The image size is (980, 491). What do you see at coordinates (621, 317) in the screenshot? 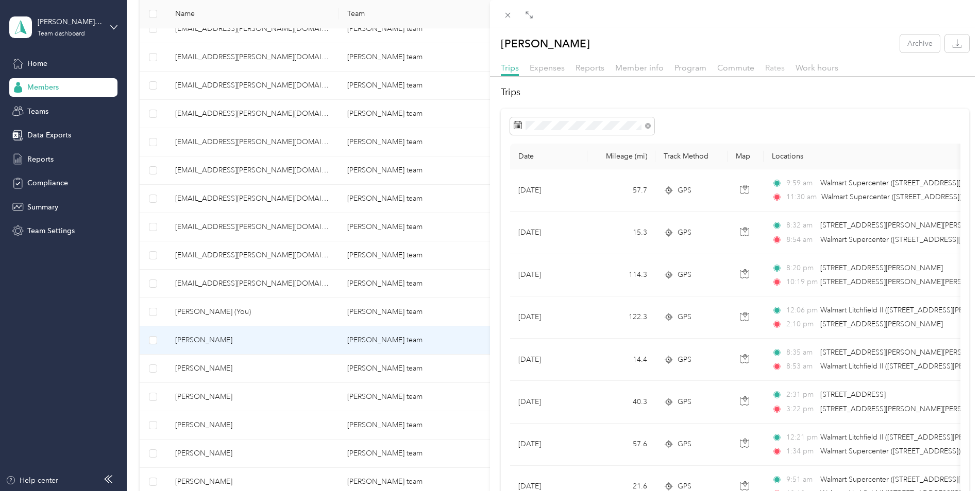
I see `td: 122.3` at bounding box center [621, 317].